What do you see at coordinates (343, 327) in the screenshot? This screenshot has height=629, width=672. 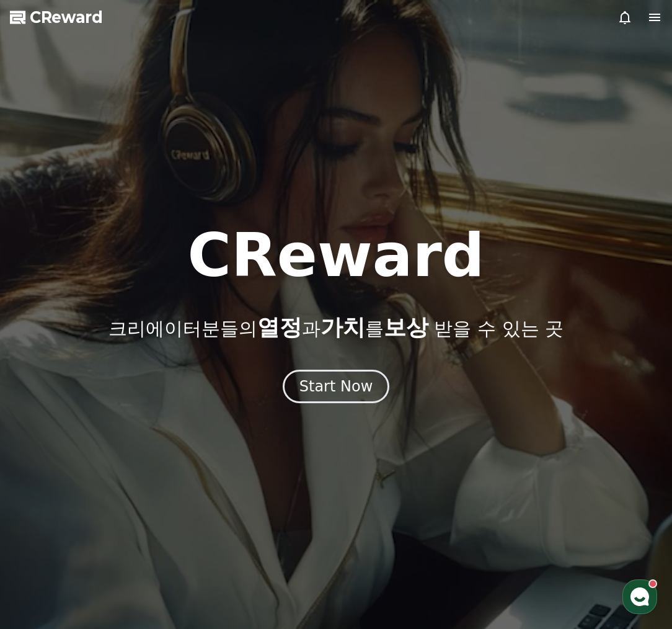 I see `span: 가치` at bounding box center [343, 327].